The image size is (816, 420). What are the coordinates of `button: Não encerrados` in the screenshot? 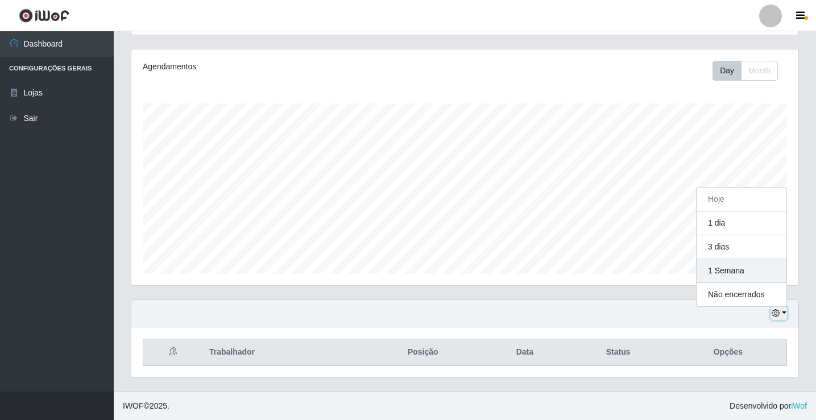 It's located at (741, 295).